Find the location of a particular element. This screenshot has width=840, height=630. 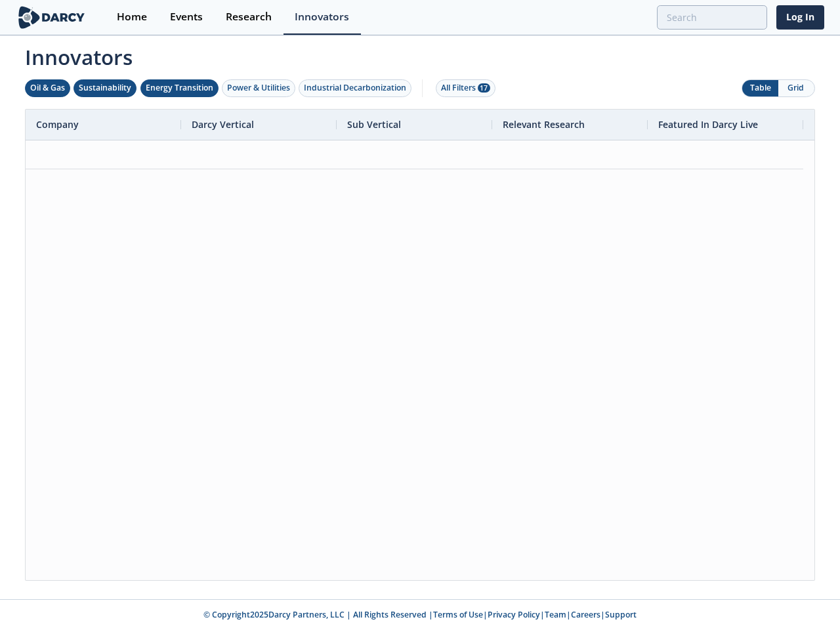

div: Oil & Gas is located at coordinates (47, 88).